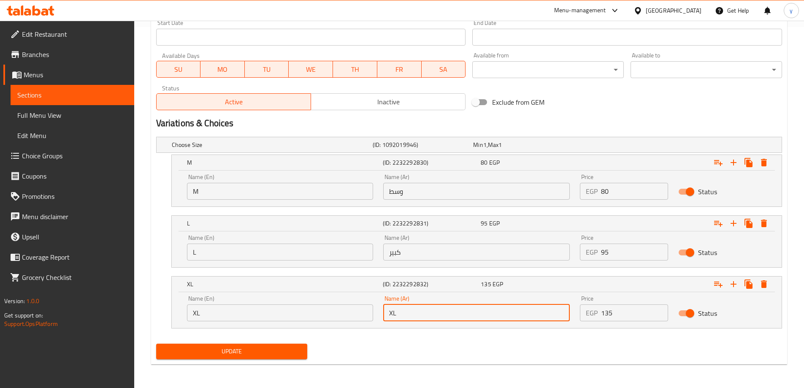 The image size is (804, 388). What do you see at coordinates (69, 196) in the screenshot?
I see `a: Promotions` at bounding box center [69, 196].